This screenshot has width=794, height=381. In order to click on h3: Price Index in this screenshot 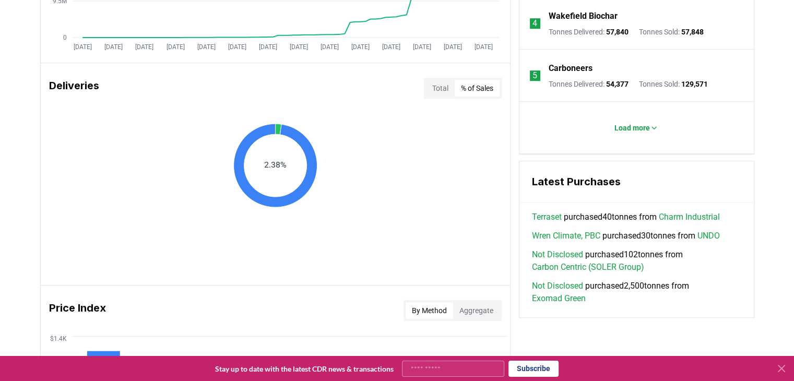, I will do `click(77, 311)`.